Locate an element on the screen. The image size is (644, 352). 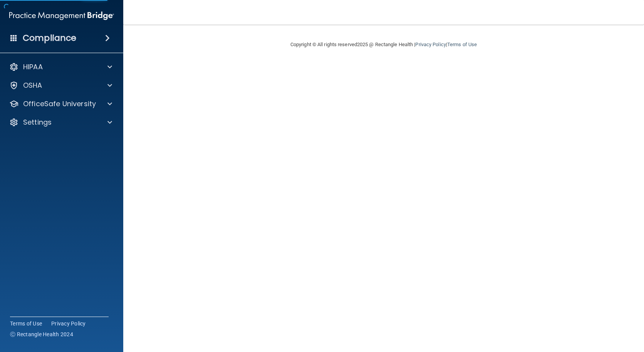
a: Settings is located at coordinates (61, 122).